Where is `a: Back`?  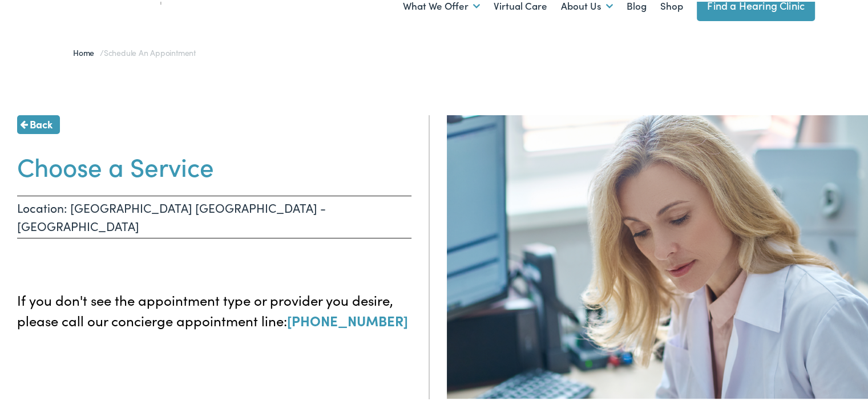 a: Back is located at coordinates (38, 123).